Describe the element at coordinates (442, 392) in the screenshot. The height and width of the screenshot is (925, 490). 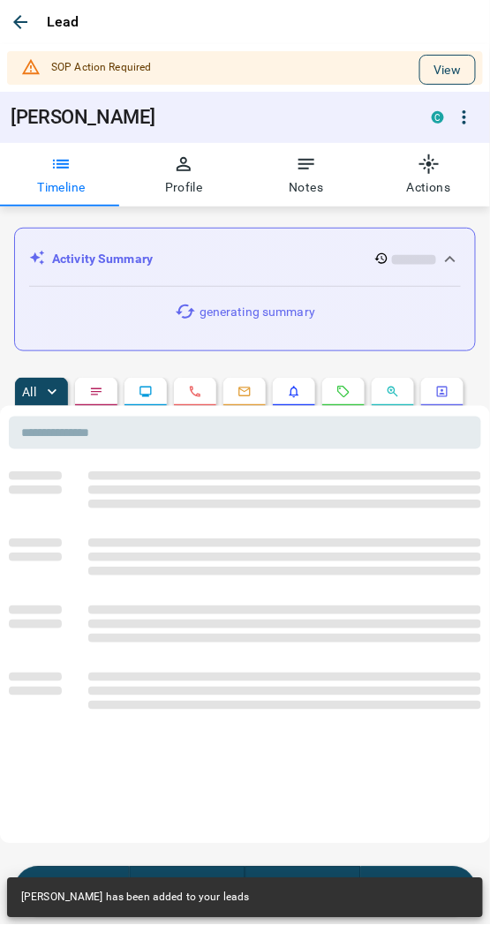
I see `svg: Agent Actions` at that location.